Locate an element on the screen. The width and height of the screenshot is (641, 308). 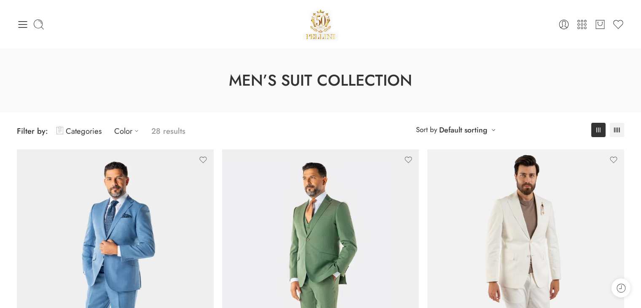
p: 28 results is located at coordinates (168, 131).